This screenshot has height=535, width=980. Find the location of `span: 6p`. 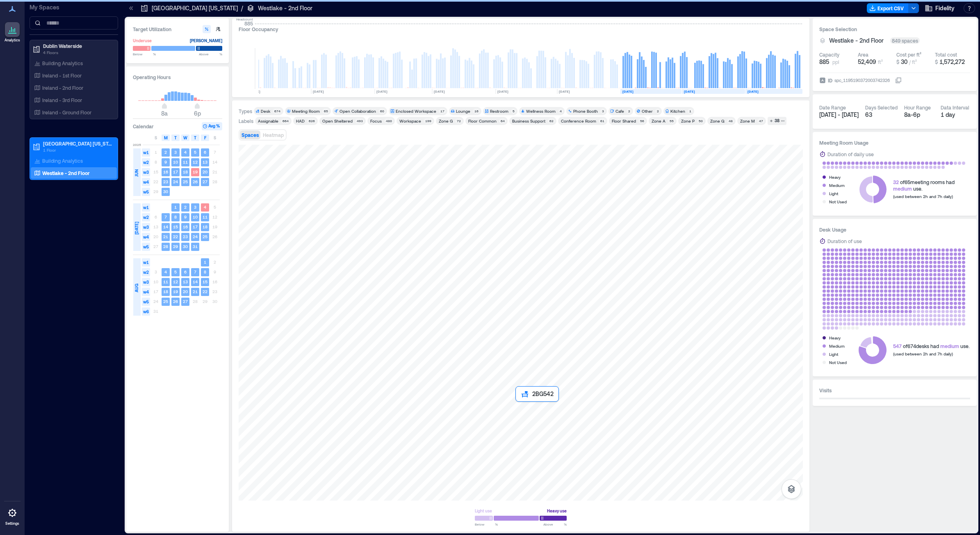

span: 6p is located at coordinates (197, 114).